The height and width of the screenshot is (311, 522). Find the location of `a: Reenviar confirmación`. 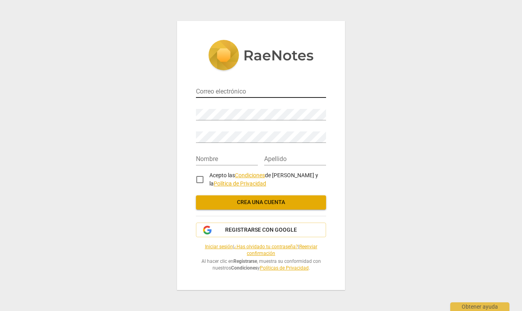

a: Reenviar confirmación is located at coordinates (282, 250).